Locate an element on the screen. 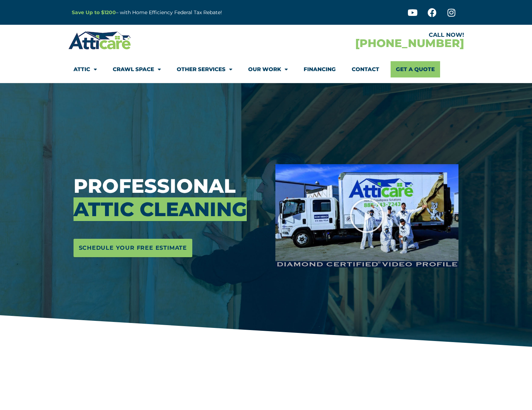  div: CALL NOW! is located at coordinates (365, 35).